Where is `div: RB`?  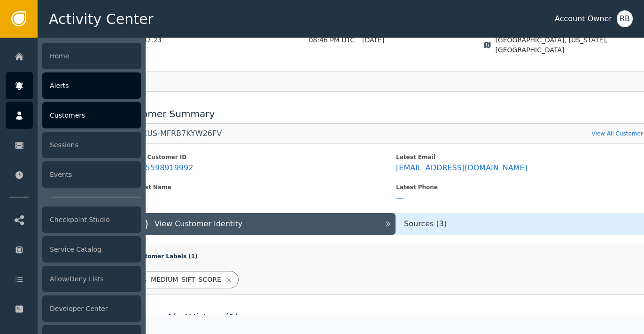
div: RB is located at coordinates (625, 19).